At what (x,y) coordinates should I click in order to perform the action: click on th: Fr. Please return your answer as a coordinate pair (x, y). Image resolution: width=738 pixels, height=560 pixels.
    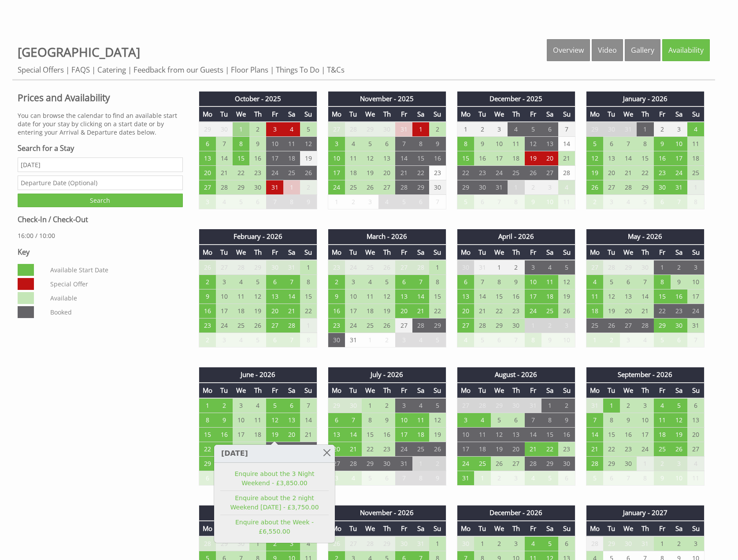
    Looking at the image, I should click on (404, 252).